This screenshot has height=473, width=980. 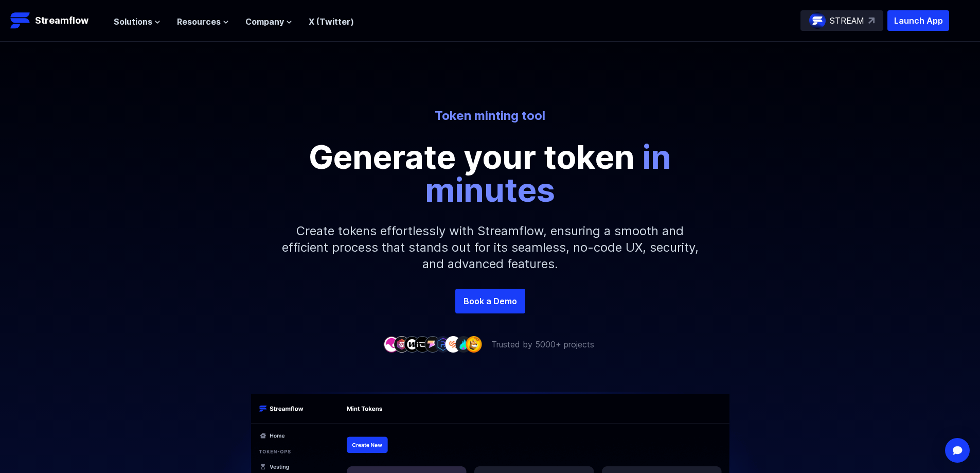 What do you see at coordinates (21, 21) in the screenshot?
I see `img: Streamflow Logo` at bounding box center [21, 21].